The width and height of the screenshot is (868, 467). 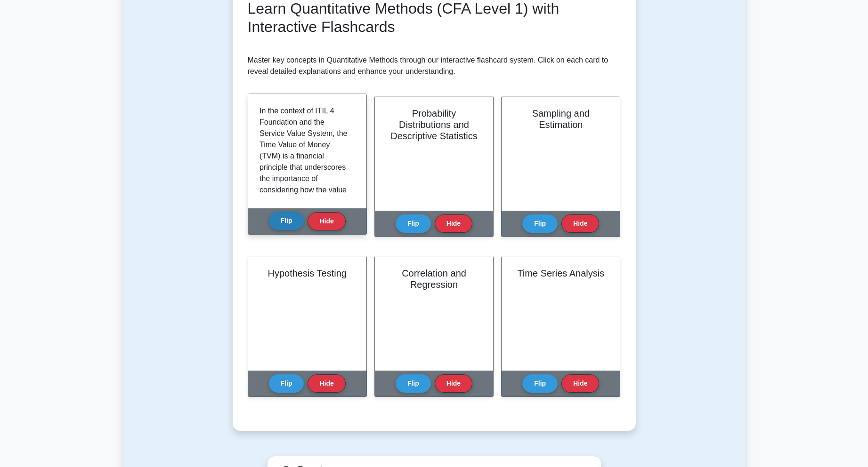 What do you see at coordinates (307, 273) in the screenshot?
I see `h2: Hypothesis Testing` at bounding box center [307, 273].